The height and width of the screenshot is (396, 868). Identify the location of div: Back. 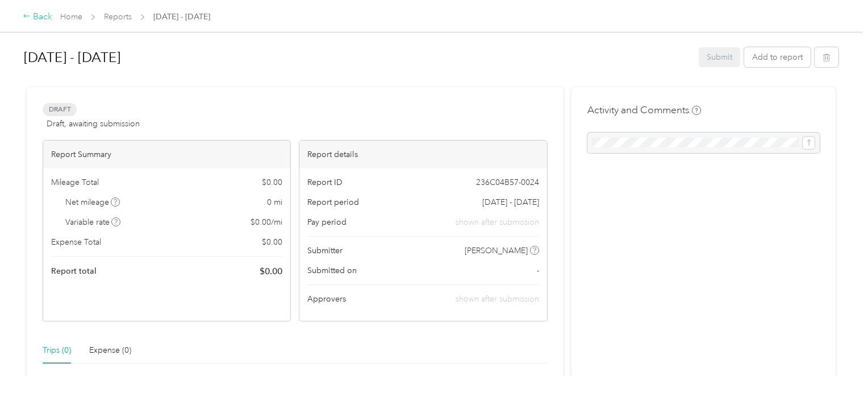
(37, 17).